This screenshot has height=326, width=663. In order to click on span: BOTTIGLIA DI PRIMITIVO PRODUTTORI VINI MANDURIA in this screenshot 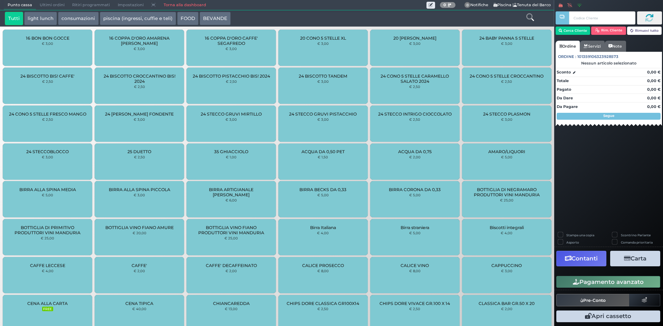, I will do `click(47, 230)`.